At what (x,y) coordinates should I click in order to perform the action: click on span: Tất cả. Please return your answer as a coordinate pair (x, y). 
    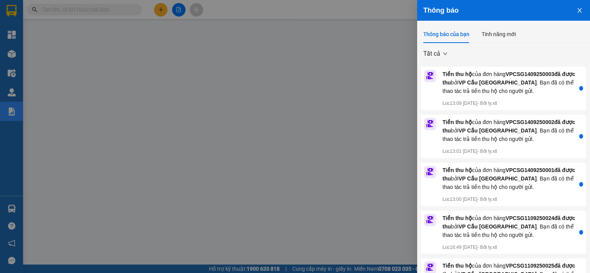
    Looking at the image, I should click on (436, 54).